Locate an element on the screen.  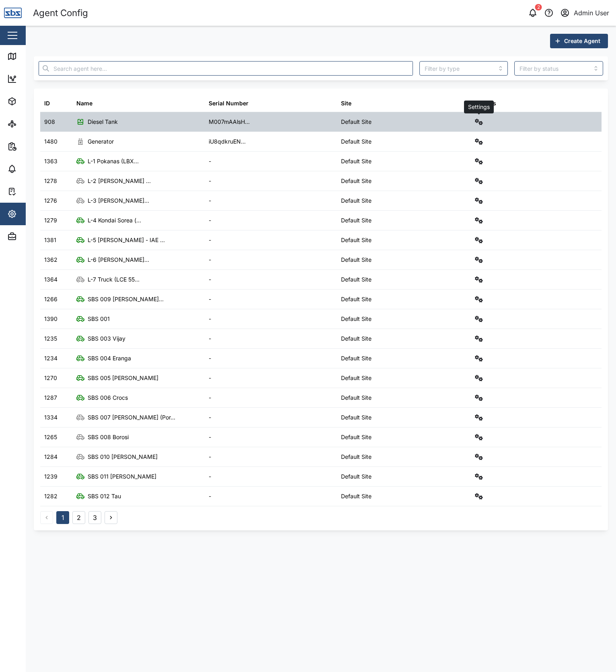
input: Filter by type is located at coordinates (463, 68).